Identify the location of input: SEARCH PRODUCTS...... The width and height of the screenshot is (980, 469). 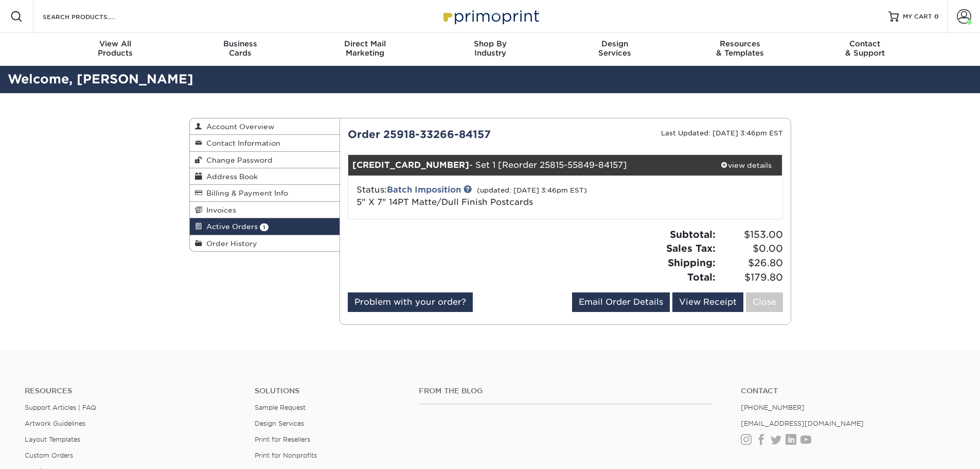
(92, 16).